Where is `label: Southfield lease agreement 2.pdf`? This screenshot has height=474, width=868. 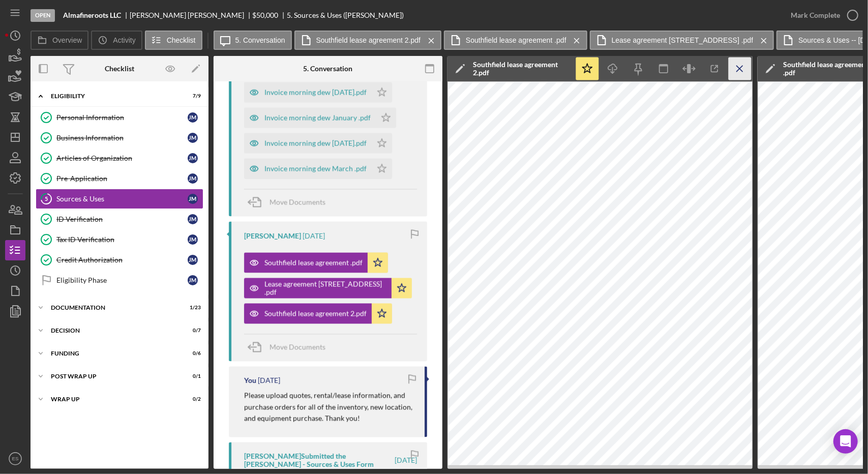 label: Southfield lease agreement 2.pdf is located at coordinates (368, 40).